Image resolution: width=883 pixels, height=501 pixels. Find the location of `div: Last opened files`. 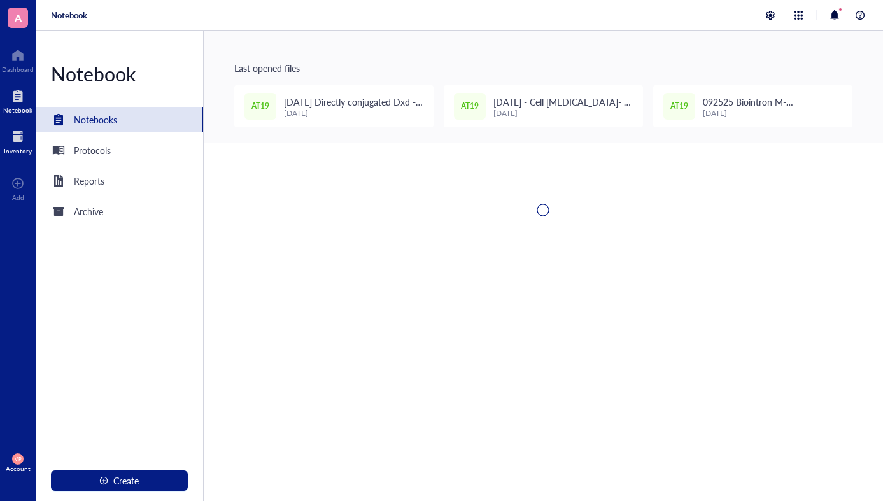

div: Last opened files is located at coordinates (543, 68).